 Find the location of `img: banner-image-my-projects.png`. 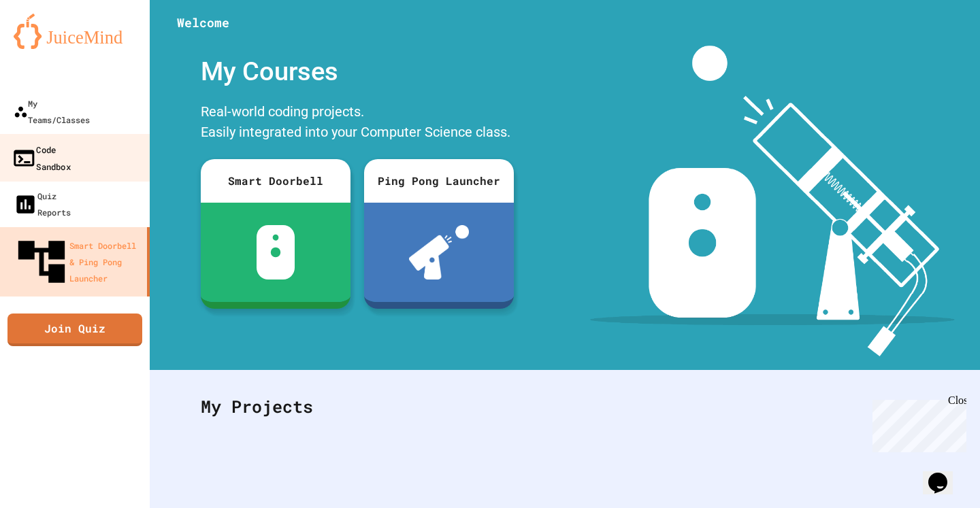

img: banner-image-my-projects.png is located at coordinates (772, 201).